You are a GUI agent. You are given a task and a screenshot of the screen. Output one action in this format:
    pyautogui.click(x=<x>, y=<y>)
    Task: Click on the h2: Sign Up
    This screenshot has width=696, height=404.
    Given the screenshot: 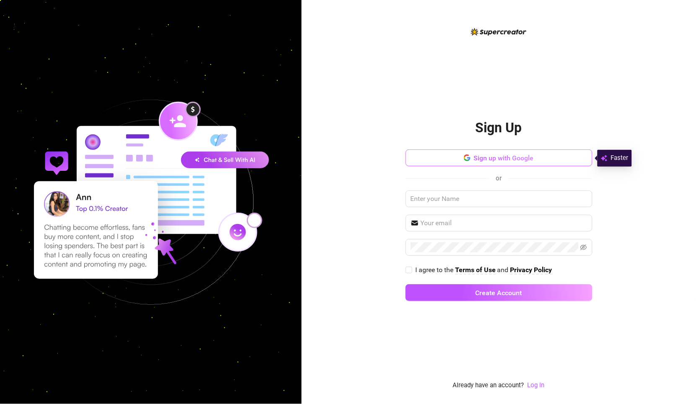 What is the action you would take?
    pyautogui.click(x=498, y=128)
    